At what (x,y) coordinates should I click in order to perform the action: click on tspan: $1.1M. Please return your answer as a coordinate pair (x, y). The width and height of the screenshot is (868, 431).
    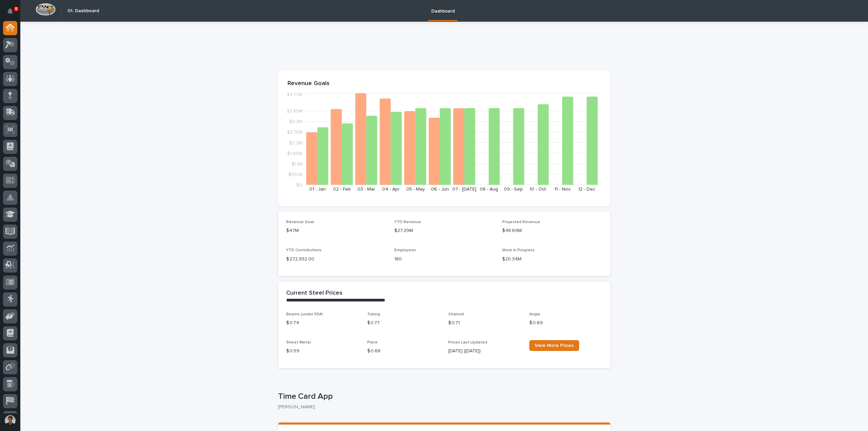
    Looking at the image, I should click on (297, 164).